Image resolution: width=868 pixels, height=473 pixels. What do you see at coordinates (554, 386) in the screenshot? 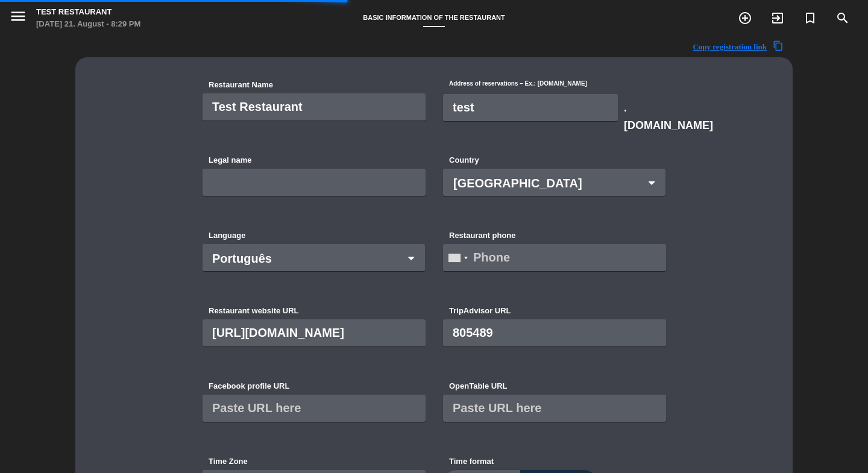
I see `label: OpenTable URL` at bounding box center [554, 386].